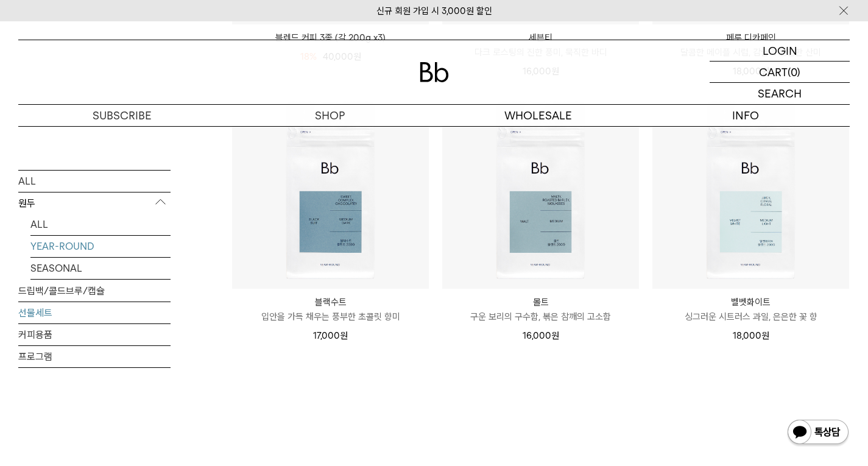  What do you see at coordinates (780, 50) in the screenshot?
I see `p: LOGIN` at bounding box center [780, 50].